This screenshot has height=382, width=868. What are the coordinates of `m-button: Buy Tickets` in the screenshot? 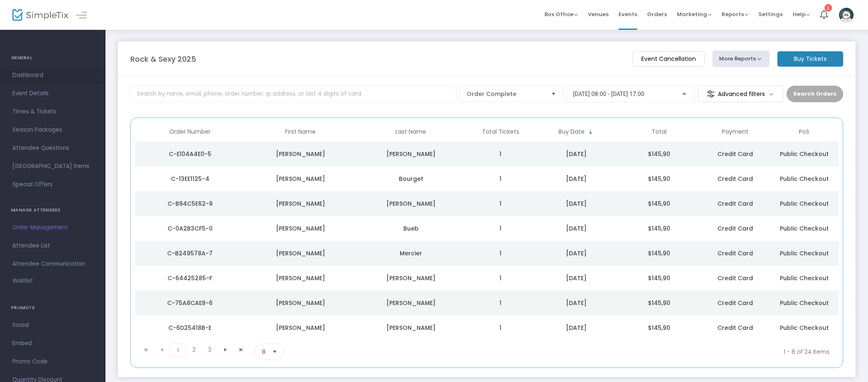 It's located at (810, 59).